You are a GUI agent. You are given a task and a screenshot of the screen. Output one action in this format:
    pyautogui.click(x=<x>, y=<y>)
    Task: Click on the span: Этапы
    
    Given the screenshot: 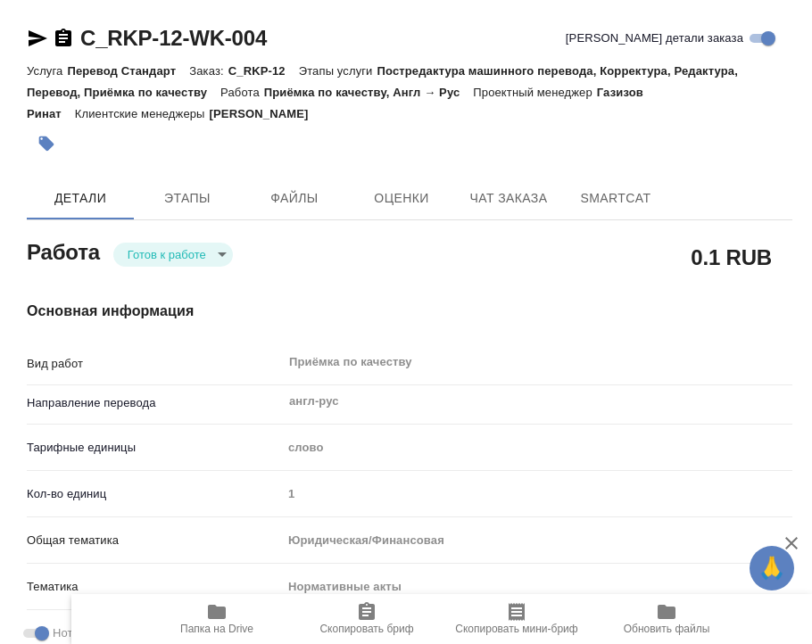 What is the action you would take?
    pyautogui.click(x=187, y=198)
    